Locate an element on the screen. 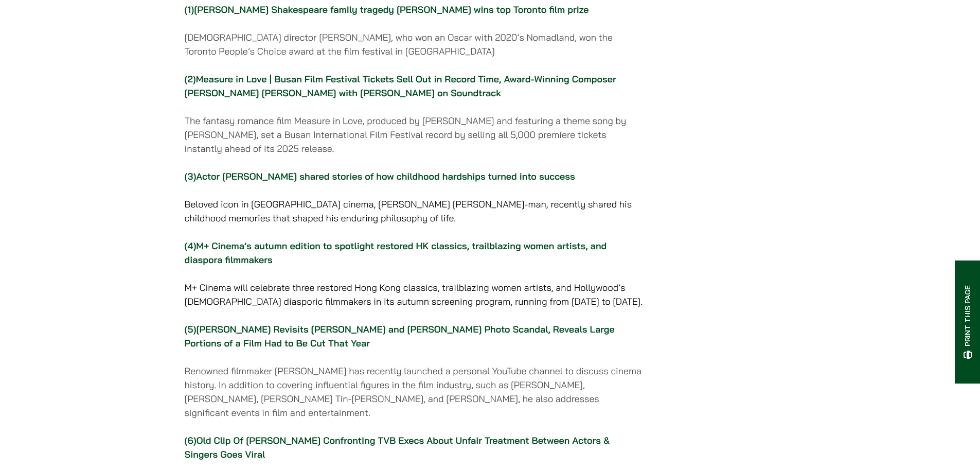 This screenshot has height=469, width=980. b: (4) is located at coordinates (190, 246).